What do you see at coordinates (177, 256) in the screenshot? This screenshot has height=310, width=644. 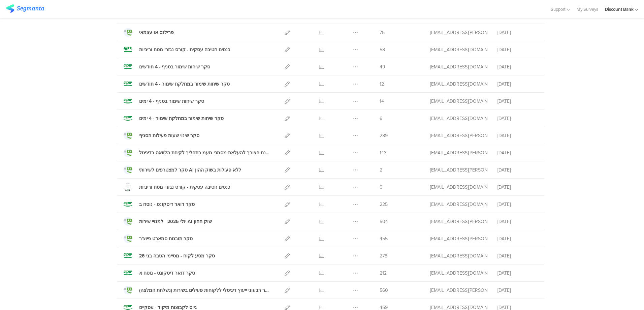 I see `div: סקר מסע לקוח - מסיימי הטבה בני 26` at bounding box center [177, 256].